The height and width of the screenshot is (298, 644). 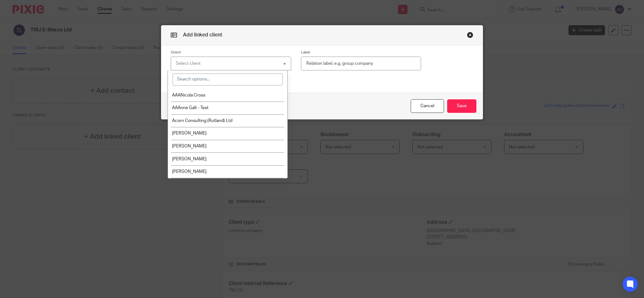 What do you see at coordinates (188, 63) in the screenshot?
I see `div: Select client` at bounding box center [188, 63].